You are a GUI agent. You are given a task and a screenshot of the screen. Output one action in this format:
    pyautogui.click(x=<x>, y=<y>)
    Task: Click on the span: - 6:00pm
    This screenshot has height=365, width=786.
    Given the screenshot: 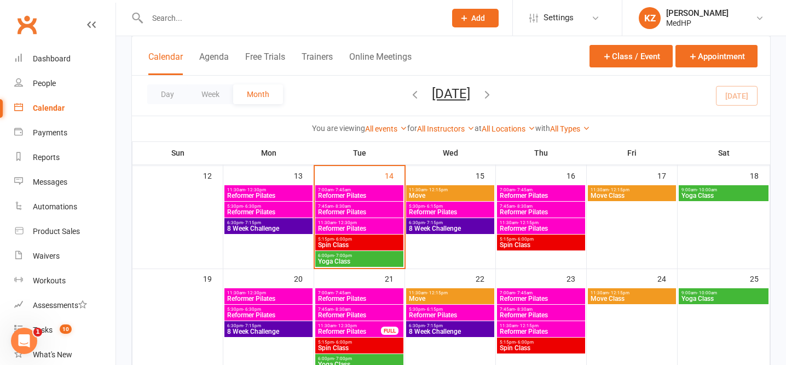 What is the action you would take?
    pyautogui.click(x=524, y=239)
    